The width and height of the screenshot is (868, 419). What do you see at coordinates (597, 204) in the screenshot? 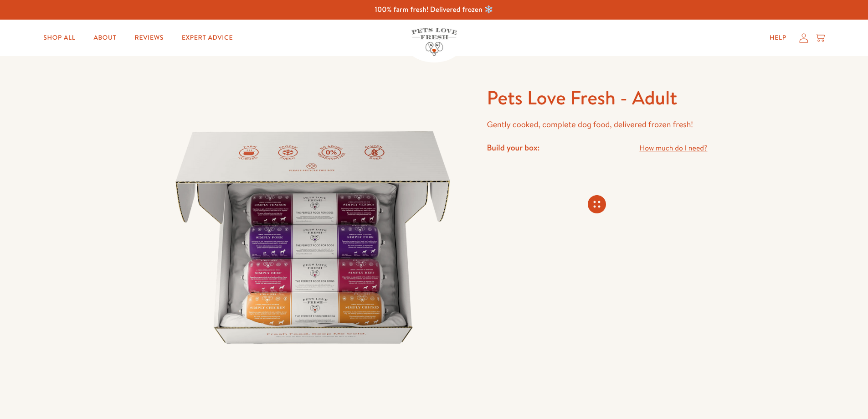
I see `svg: Connecting store` at bounding box center [597, 204].